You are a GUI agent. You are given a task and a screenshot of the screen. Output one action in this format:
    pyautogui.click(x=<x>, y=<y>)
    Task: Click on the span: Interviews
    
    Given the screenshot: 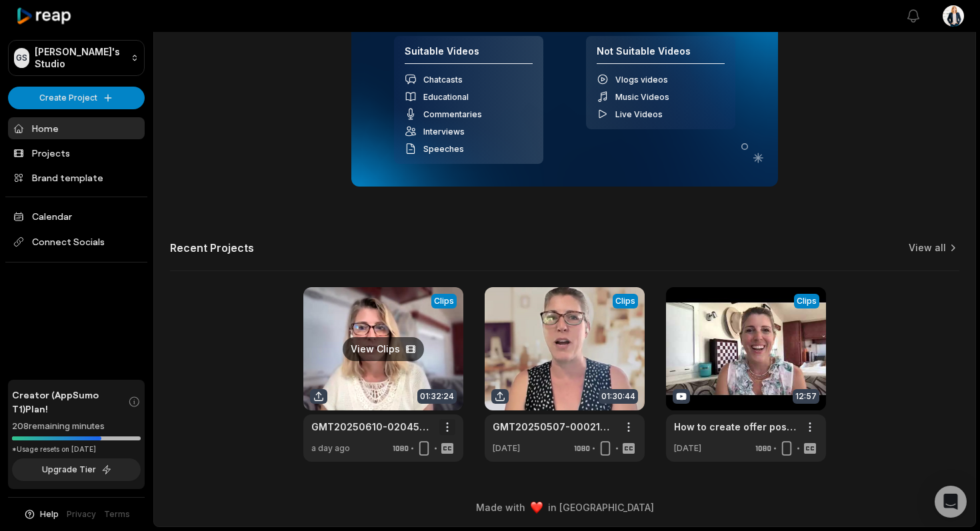 What is the action you would take?
    pyautogui.click(x=444, y=131)
    